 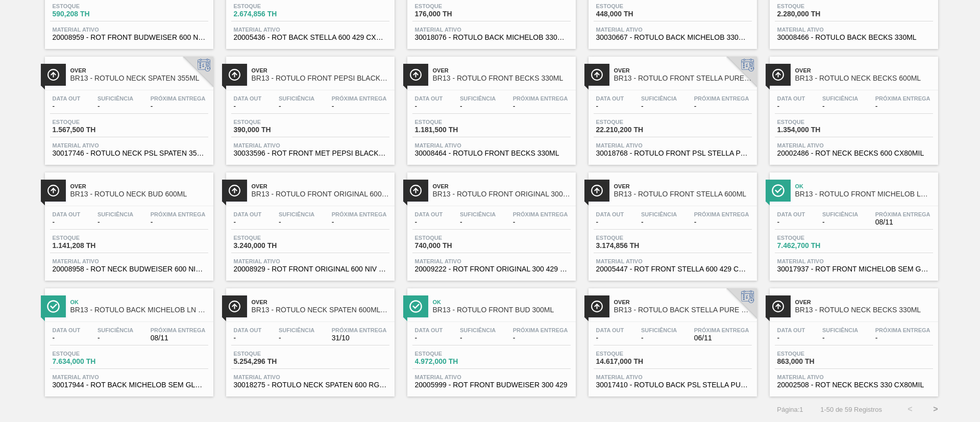 I want to click on a: ÍconeOverBR13 - ROTULO FRONT PEPSI BLACK 300MLData out-Suficiência-Próxima Entrega-Estoque390,000..., so click(x=309, y=107).